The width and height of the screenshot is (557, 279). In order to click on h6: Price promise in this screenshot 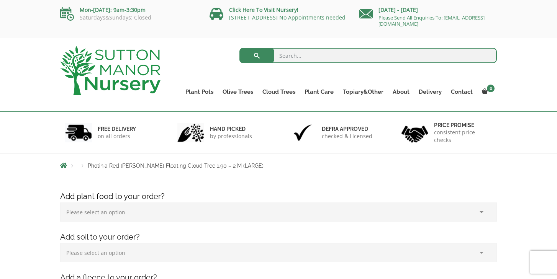, I will do `click(463, 125)`.